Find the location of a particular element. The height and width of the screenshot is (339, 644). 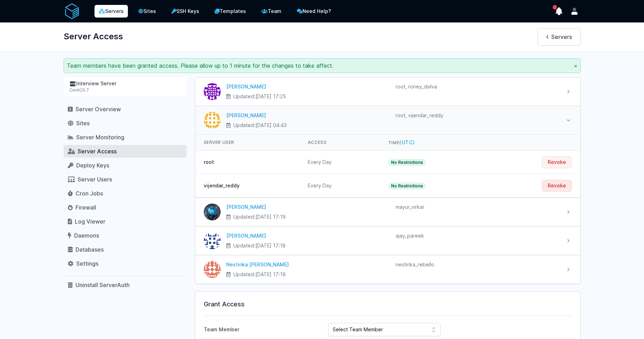

a: Databases is located at coordinates (125, 249).